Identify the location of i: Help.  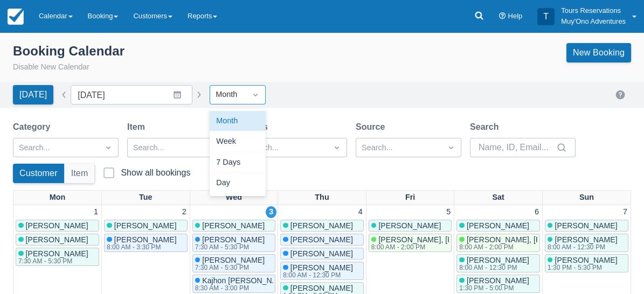
(503, 16).